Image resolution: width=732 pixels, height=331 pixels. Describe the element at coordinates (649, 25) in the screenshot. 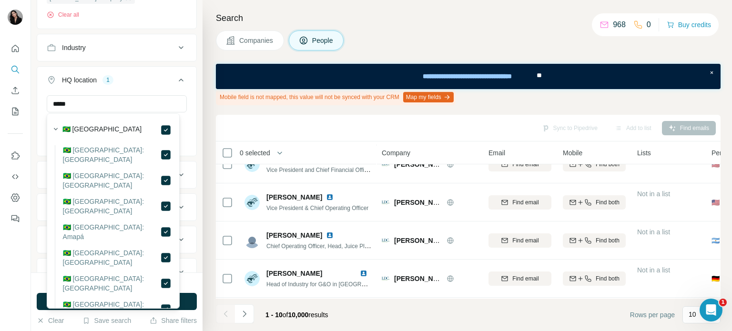

I see `p: 0` at that location.